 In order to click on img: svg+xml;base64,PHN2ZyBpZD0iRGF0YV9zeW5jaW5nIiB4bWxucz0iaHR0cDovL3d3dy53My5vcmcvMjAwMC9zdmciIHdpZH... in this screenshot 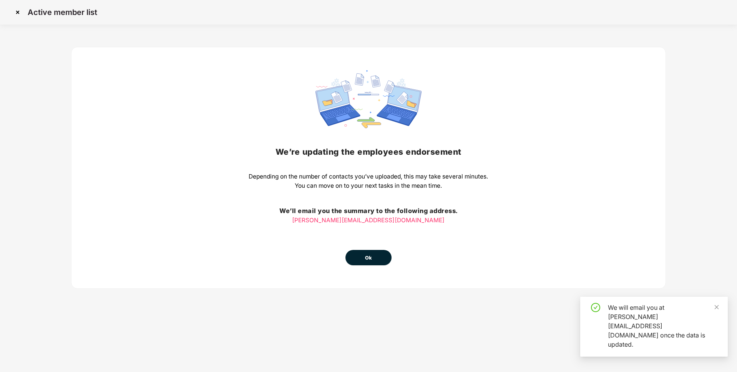, I will do `click(368, 99)`.